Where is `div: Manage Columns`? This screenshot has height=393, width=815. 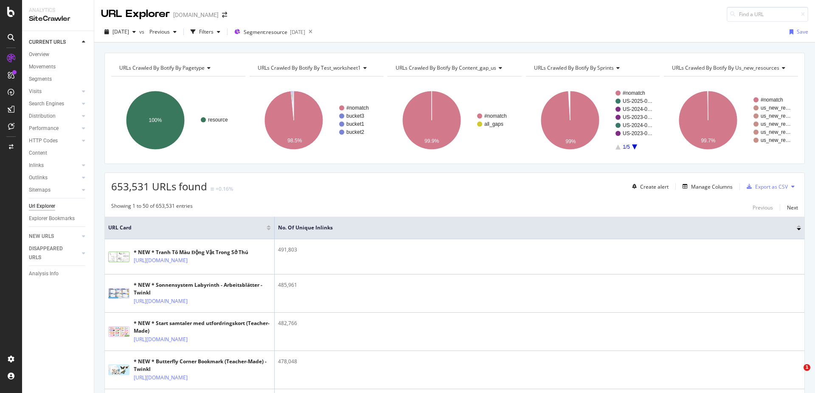 div: Manage Columns is located at coordinates (712, 186).